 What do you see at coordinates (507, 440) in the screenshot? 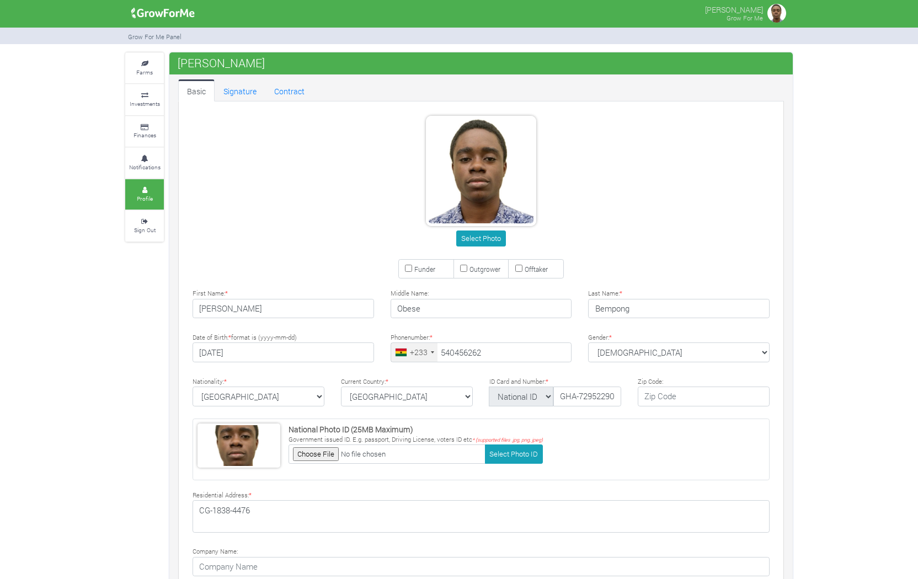
I see `i: * (supported files .jpg, png, jpeg)` at bounding box center [507, 440].